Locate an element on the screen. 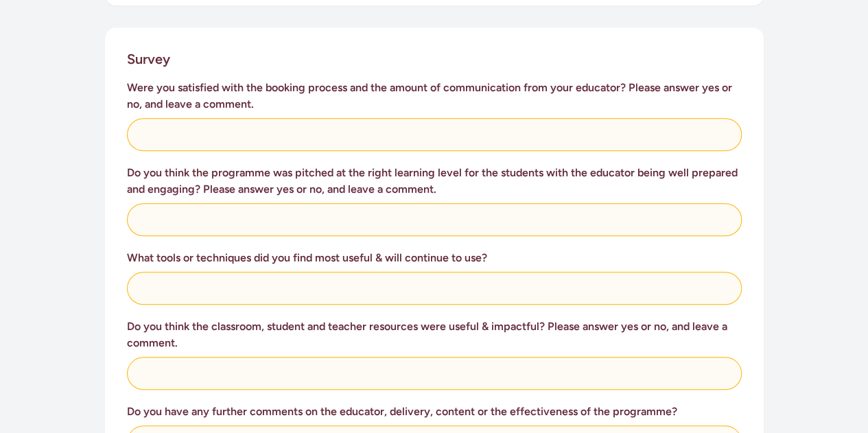  h3: Do you think the classroom, student and teacher resources were useful & impactful? Please answer ... is located at coordinates (434, 335).